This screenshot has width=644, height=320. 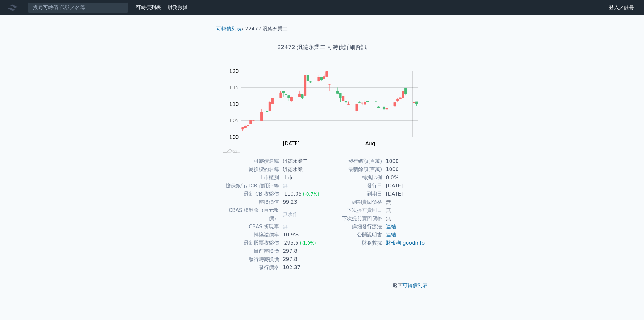 I want to click on td: 財務數據, so click(x=352, y=243).